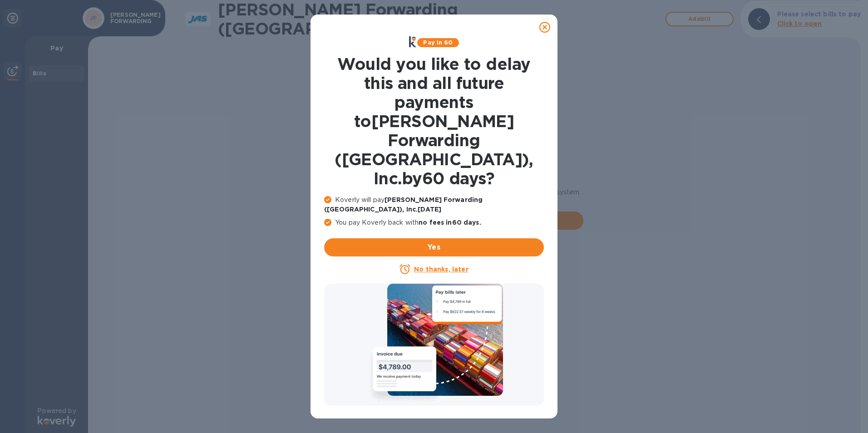  What do you see at coordinates (434, 248) in the screenshot?
I see `button: Yes` at bounding box center [434, 248].